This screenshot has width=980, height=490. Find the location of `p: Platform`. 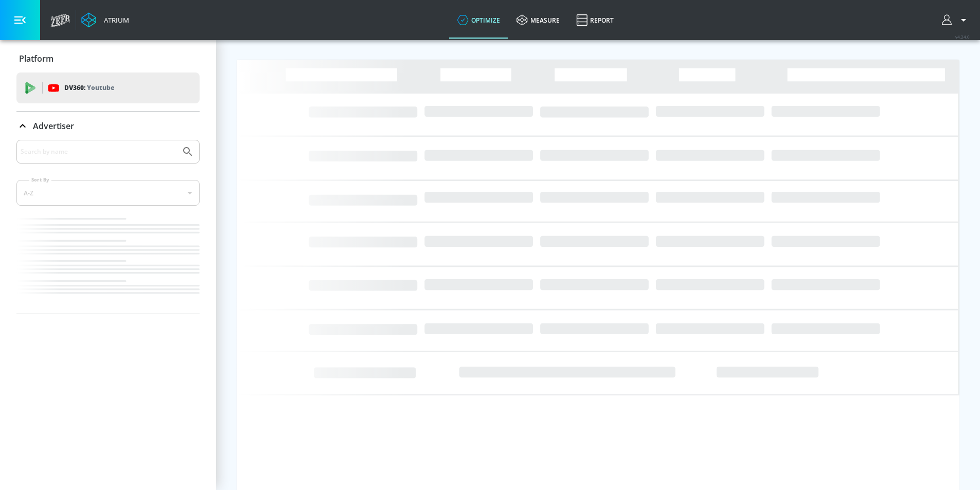

p: Platform is located at coordinates (36, 59).